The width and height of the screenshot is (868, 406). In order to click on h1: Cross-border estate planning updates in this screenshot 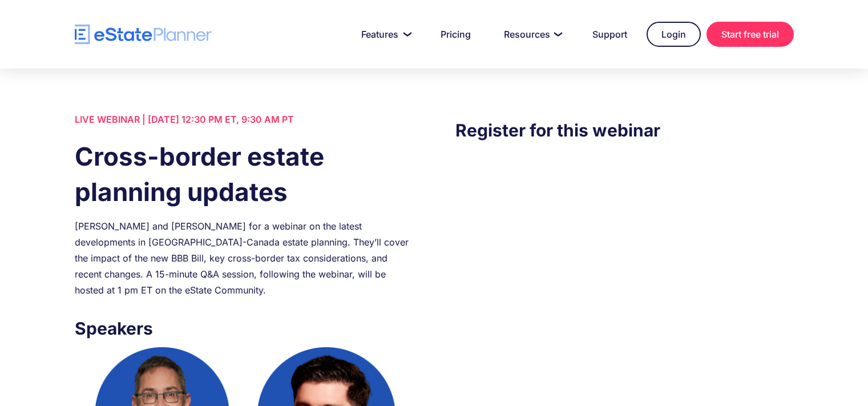, I will do `click(244, 175)`.